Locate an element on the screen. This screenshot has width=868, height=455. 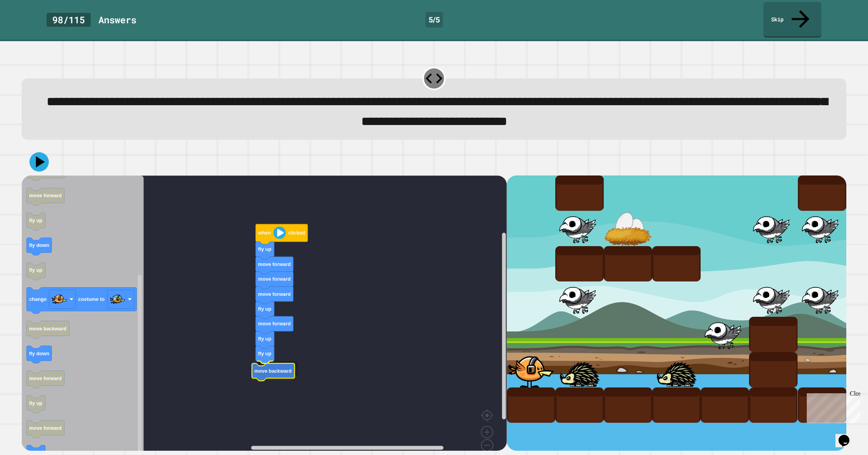
div: Chat with us now!Close is located at coordinates (28, 26).